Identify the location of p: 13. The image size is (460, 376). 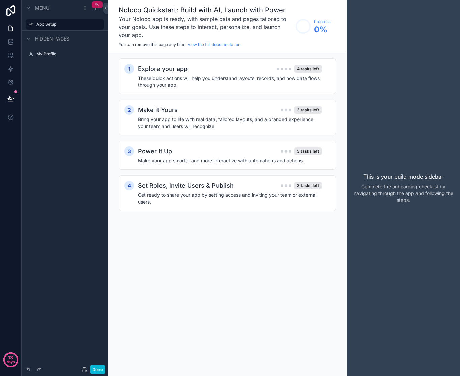
(10, 358).